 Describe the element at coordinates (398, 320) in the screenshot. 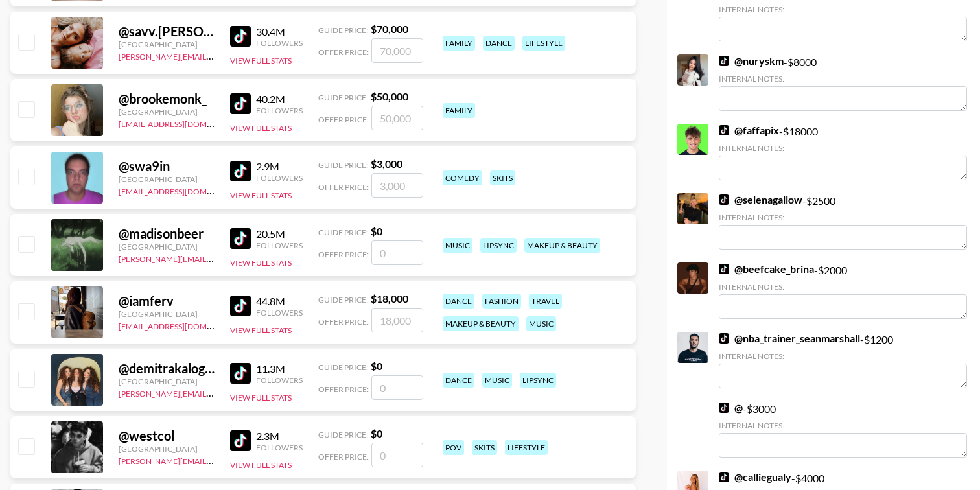

I see `input: 18,000` at that location.